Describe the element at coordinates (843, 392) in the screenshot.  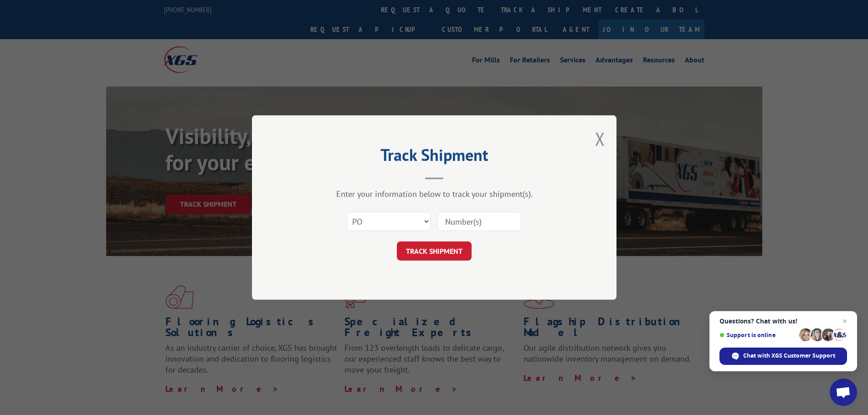
I see `div: Open chat` at that location.